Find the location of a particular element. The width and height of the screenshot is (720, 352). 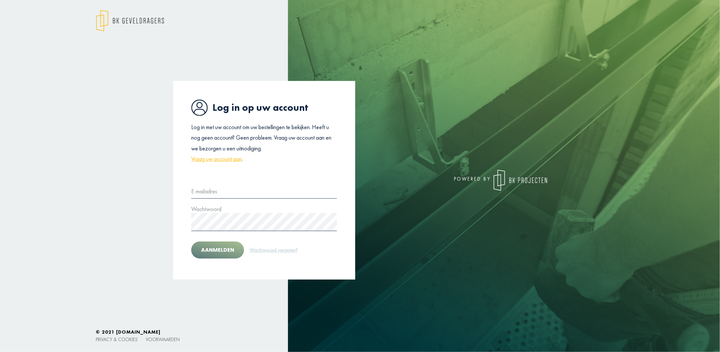

img: icon is located at coordinates (199, 108).